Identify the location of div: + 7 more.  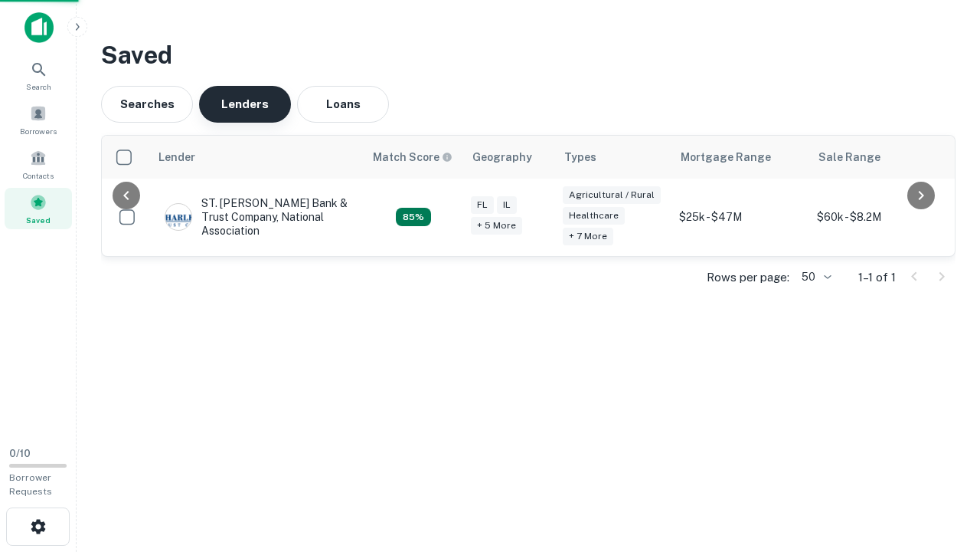
(588, 236).